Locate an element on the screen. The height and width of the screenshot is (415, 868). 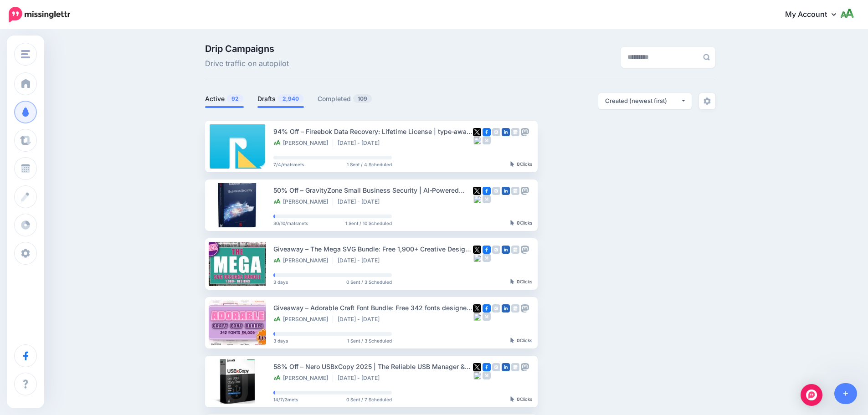
a: Completed109 is located at coordinates (345, 99).